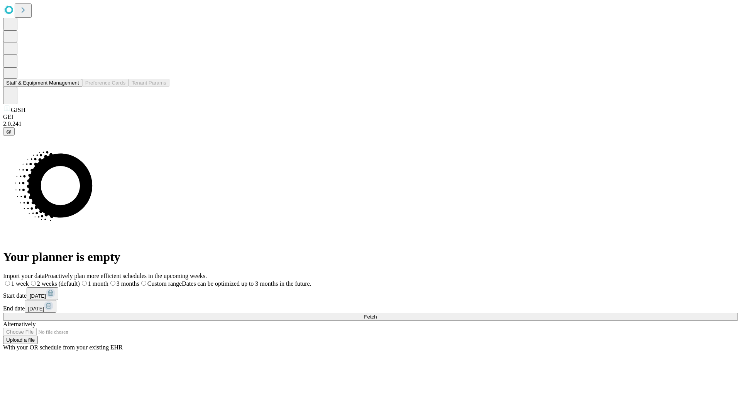  What do you see at coordinates (128, 283) in the screenshot?
I see `span: 3 months` at bounding box center [128, 283].